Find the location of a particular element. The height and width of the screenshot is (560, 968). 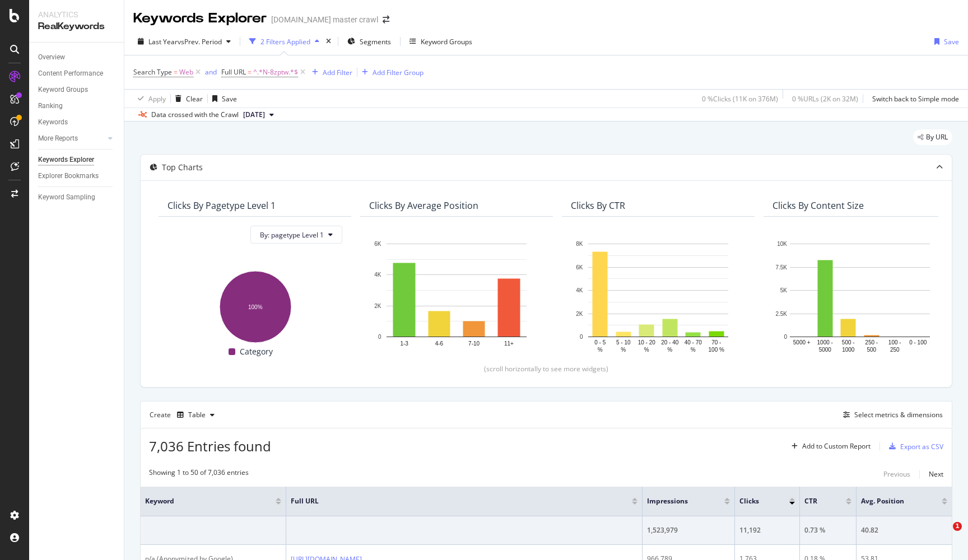

div: and is located at coordinates (211, 72).